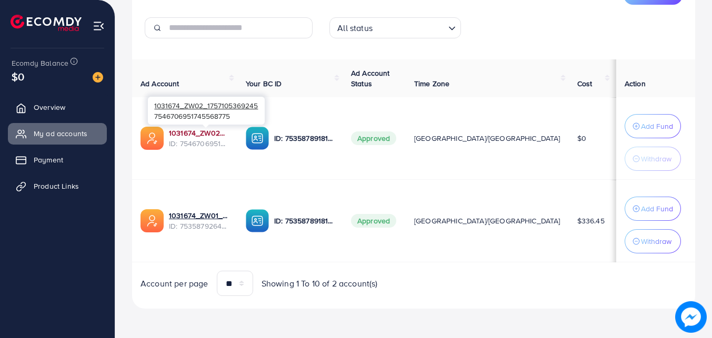 The image size is (712, 338). I want to click on span: Overview, so click(49, 107).